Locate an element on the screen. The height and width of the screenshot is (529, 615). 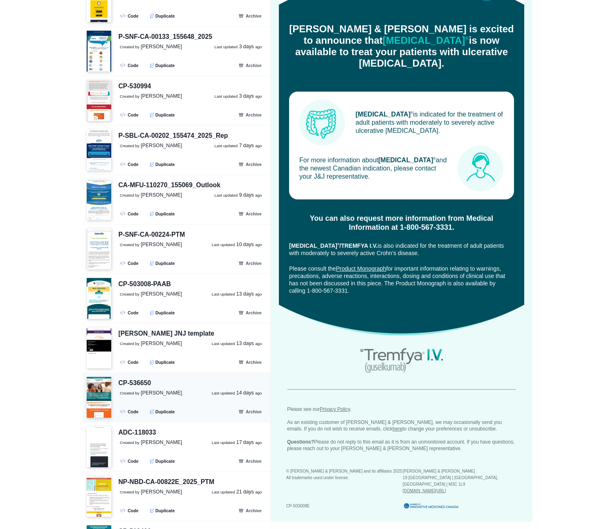
div: CA-MFU-110270_155069_Outlook is located at coordinates (169, 185).